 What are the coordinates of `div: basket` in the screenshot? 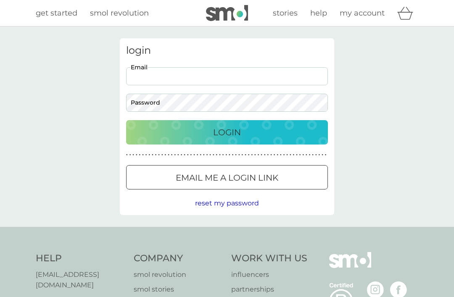 It's located at (408, 13).